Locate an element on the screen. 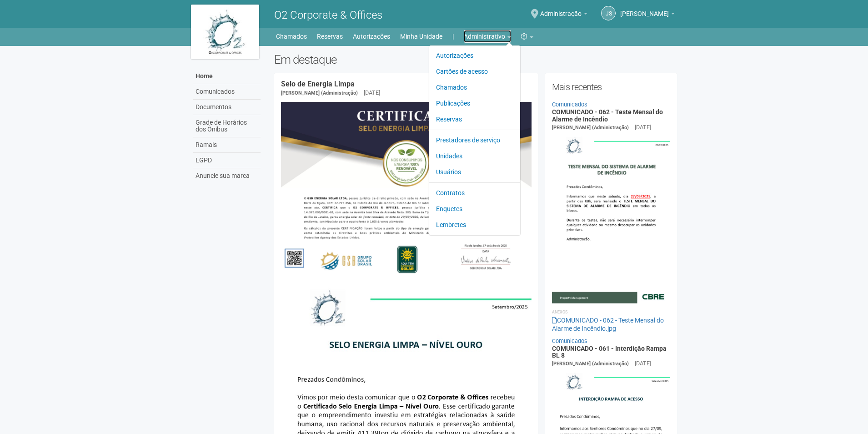  span: Jeferson Souza is located at coordinates (645, 9).